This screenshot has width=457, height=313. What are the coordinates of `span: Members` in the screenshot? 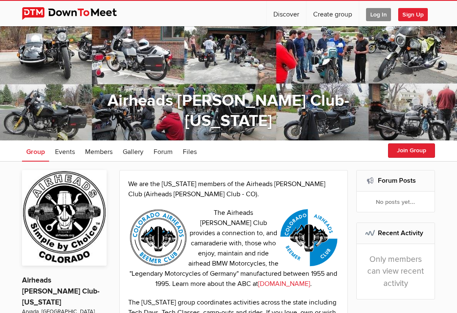 It's located at (99, 152).